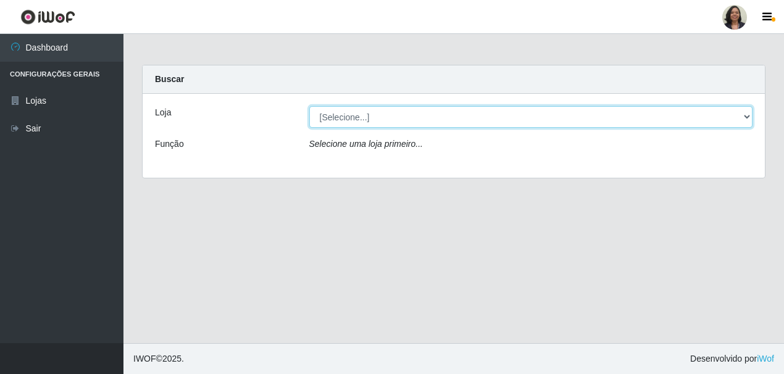  I want to click on img: CoreUI Logo, so click(48, 17).